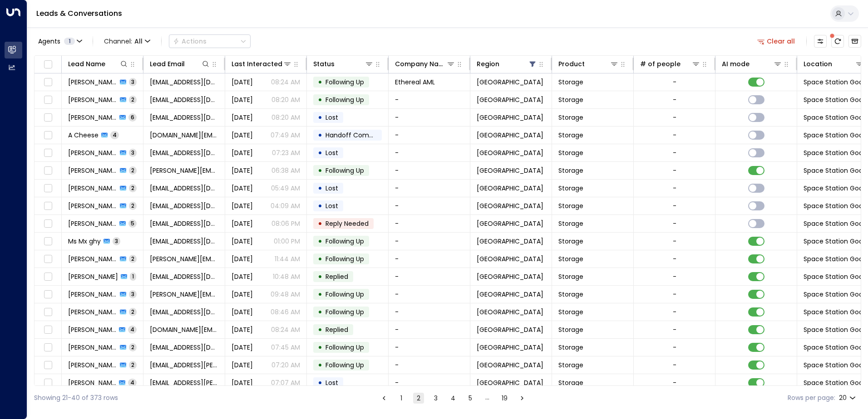 Image resolution: width=868 pixels, height=419 pixels. What do you see at coordinates (184, 82) in the screenshot?
I see `span: propertymanagement@etherealaml.com` at bounding box center [184, 82].